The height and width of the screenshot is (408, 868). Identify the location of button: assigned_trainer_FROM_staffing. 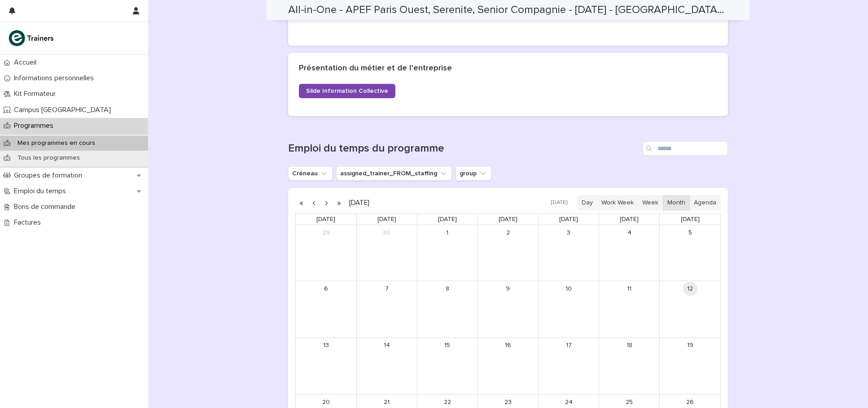
(394, 174).